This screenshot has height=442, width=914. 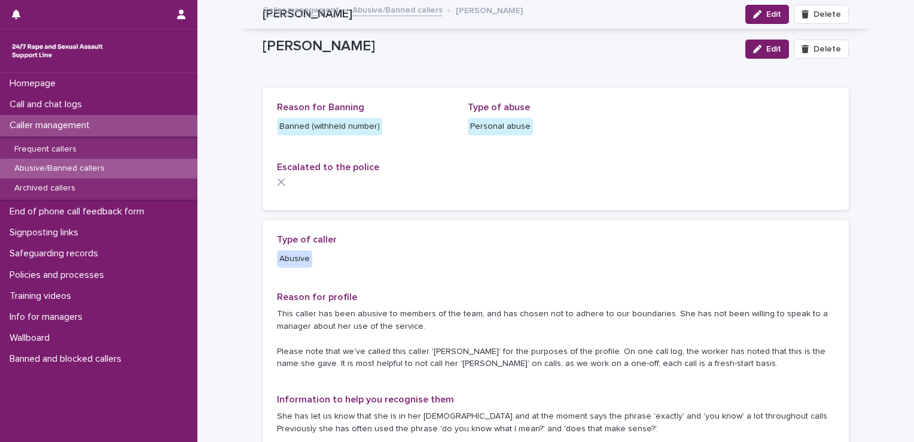 What do you see at coordinates (822, 49) in the screenshot?
I see `button: Delete` at bounding box center [822, 49].